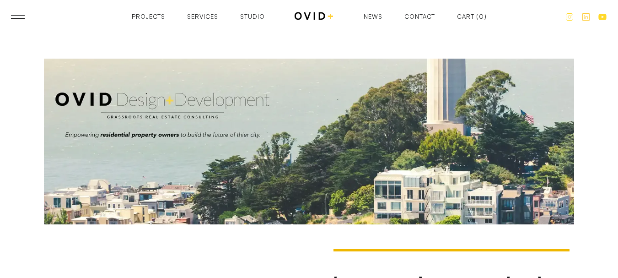 The image size is (618, 278). Describe the element at coordinates (148, 16) in the screenshot. I see `div: Projects` at that location.